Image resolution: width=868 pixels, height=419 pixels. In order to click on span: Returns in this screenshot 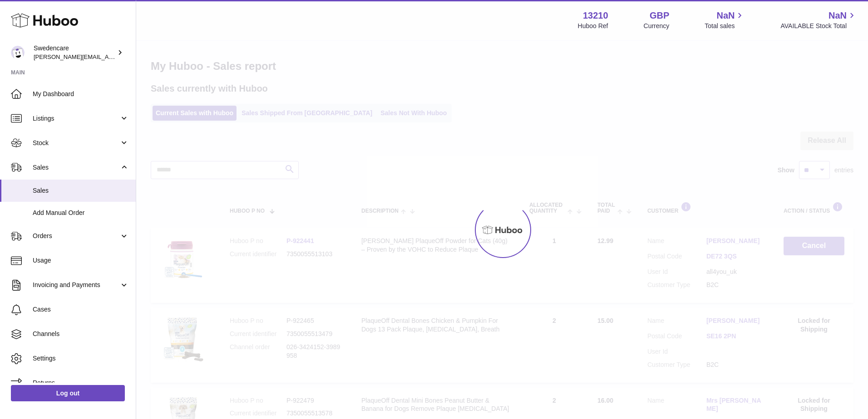, I will do `click(81, 383)`.